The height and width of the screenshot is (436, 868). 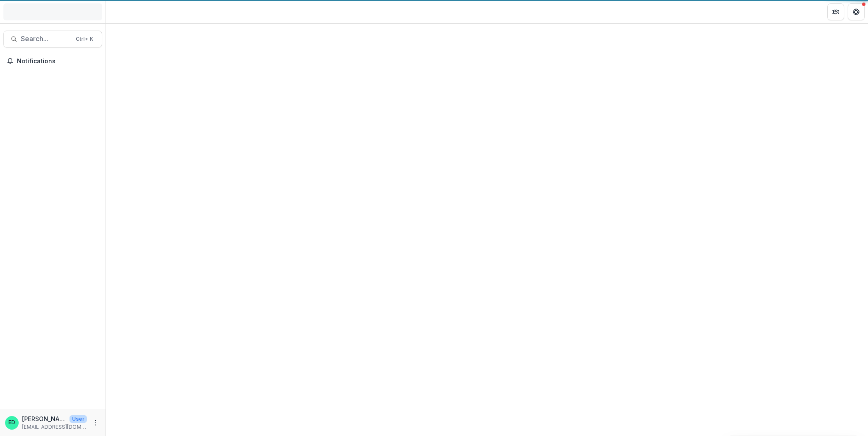 I want to click on button: Partners, so click(x=836, y=12).